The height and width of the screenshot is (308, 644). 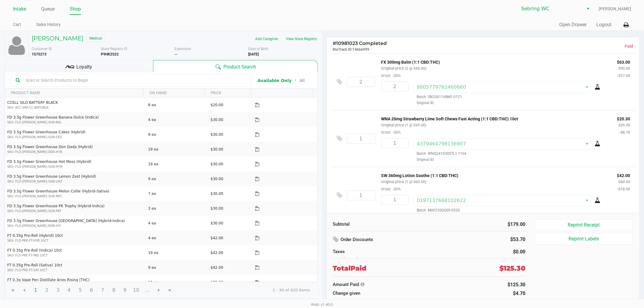 I want to click on i: Transaction Detail, so click(x=363, y=284).